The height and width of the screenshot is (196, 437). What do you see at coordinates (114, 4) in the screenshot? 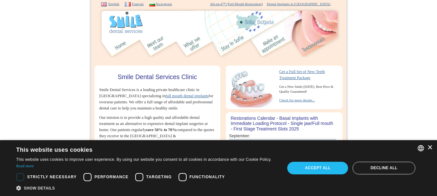
I see `a: English` at bounding box center [114, 4].